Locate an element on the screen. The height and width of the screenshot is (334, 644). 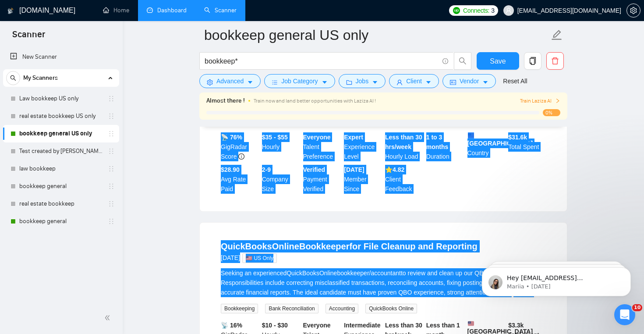
div: Payment Verified is located at coordinates (322, 179).